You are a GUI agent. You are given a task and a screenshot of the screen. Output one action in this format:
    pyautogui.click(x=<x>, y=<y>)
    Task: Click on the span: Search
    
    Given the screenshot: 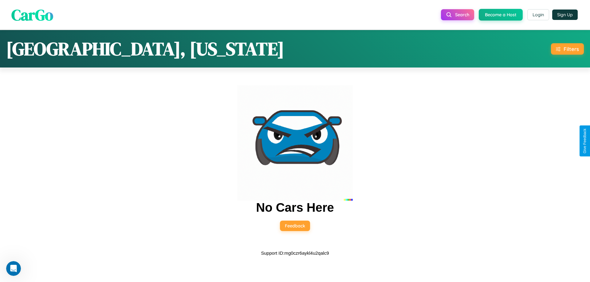 What is the action you would take?
    pyautogui.click(x=462, y=15)
    